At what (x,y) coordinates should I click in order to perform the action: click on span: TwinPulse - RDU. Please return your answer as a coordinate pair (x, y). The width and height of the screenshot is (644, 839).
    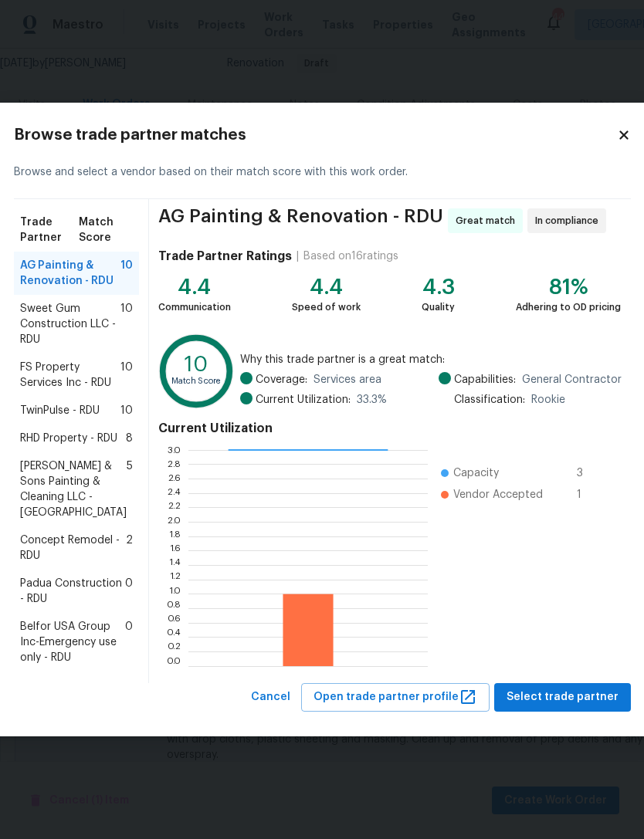
    Looking at the image, I should click on (59, 411).